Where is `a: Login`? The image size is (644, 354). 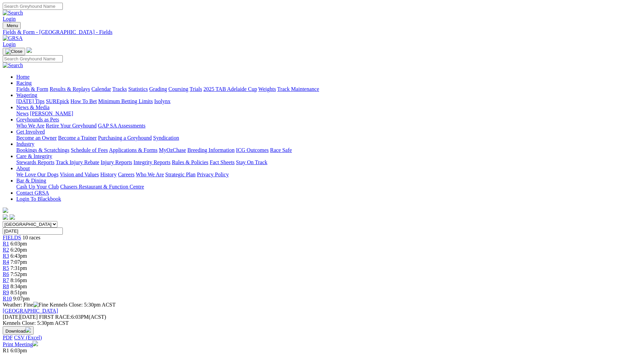 a: Login is located at coordinates (9, 44).